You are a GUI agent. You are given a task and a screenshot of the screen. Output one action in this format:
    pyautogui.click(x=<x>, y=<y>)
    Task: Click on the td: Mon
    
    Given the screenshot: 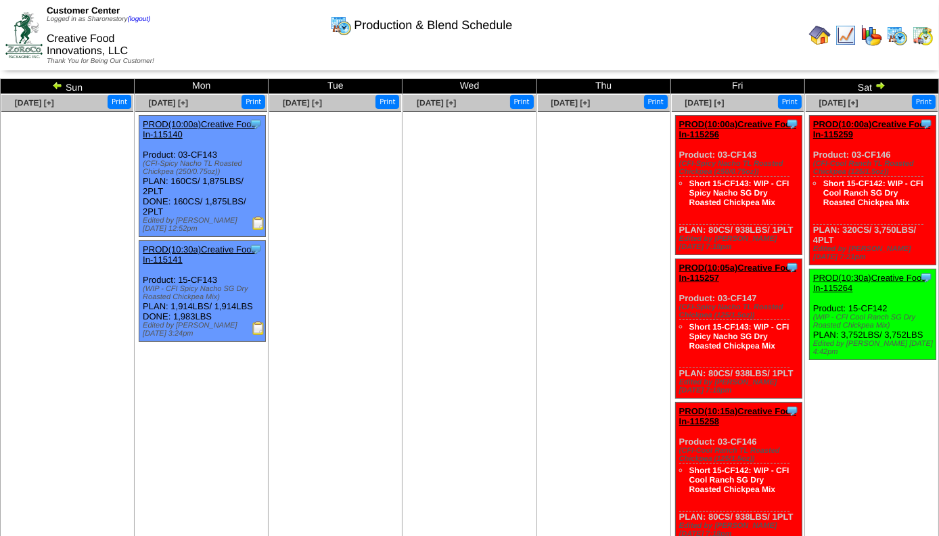 What is the action you would take?
    pyautogui.click(x=202, y=87)
    